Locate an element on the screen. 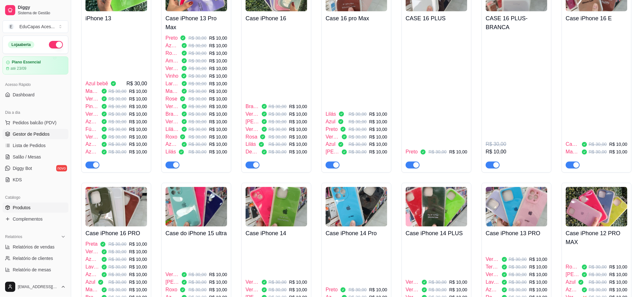 This screenshot has width=644, height=297. a: Dashboard is located at coordinates (35, 95).